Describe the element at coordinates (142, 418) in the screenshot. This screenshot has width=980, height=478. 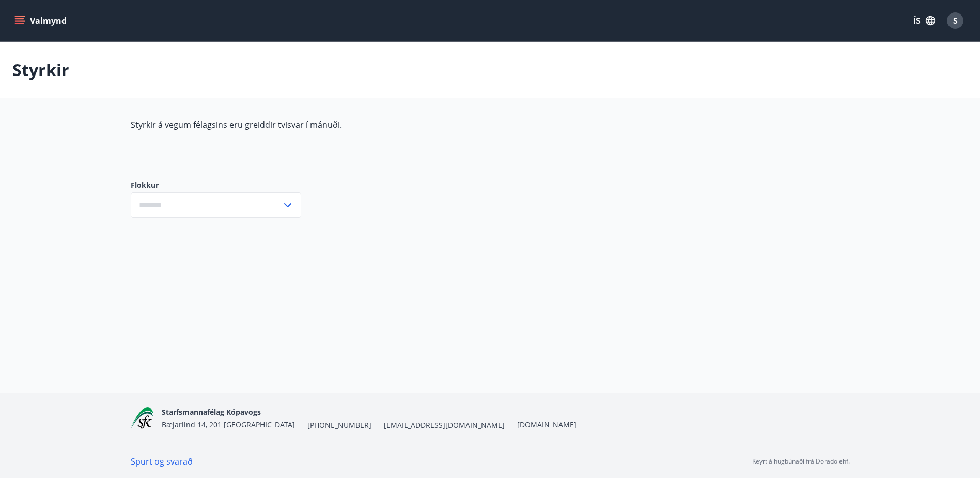
I see `img: x5MjQkxwhnYn6YREZUTEa9Q4KsBUeQdWGts9Dj4O.png` at that location.